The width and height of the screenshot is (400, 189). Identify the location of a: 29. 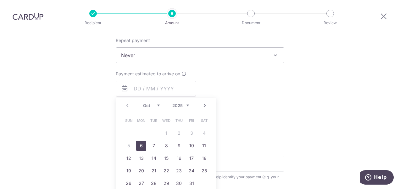
(166, 184).